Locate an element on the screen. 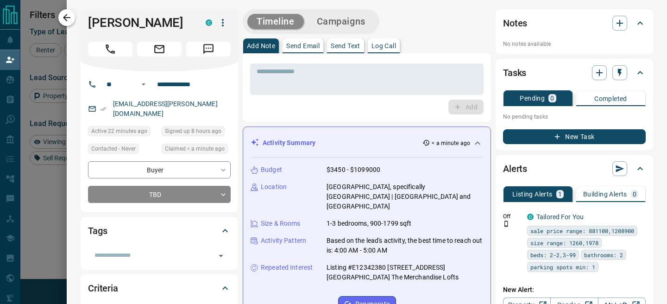 Image resolution: width=667 pixels, height=304 pixels. div: Wed Aug 13 2025 is located at coordinates (196, 133).